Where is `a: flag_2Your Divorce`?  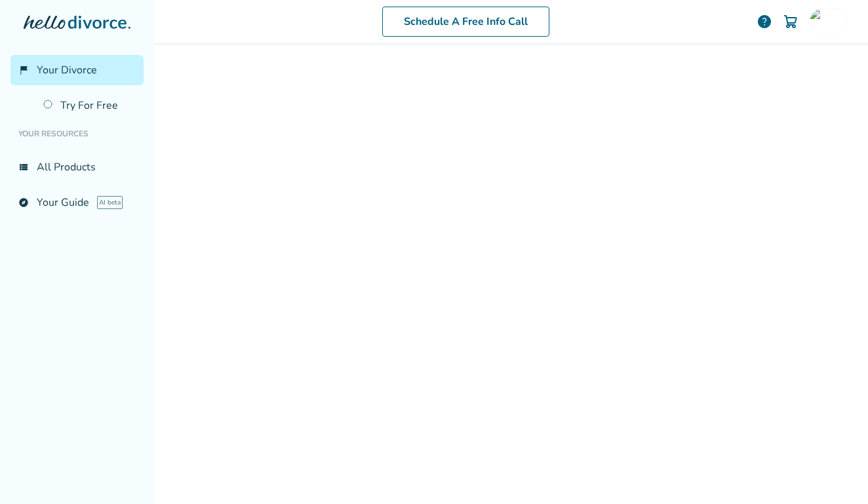 a: flag_2Your Divorce is located at coordinates (76, 70).